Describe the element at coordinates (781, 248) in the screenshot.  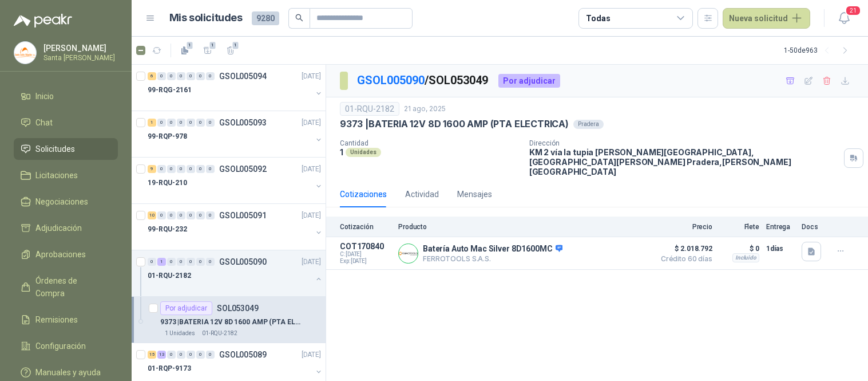
I see `p: 1 días` at that location.